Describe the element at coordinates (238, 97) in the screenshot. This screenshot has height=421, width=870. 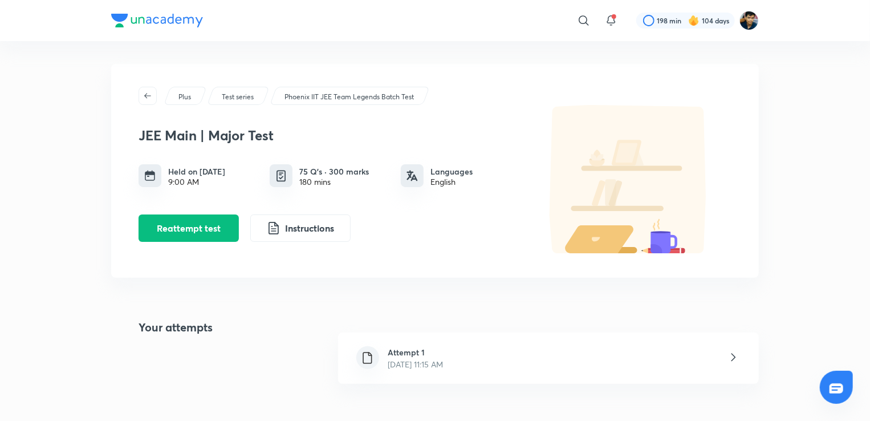
I see `p: Test series` at that location.